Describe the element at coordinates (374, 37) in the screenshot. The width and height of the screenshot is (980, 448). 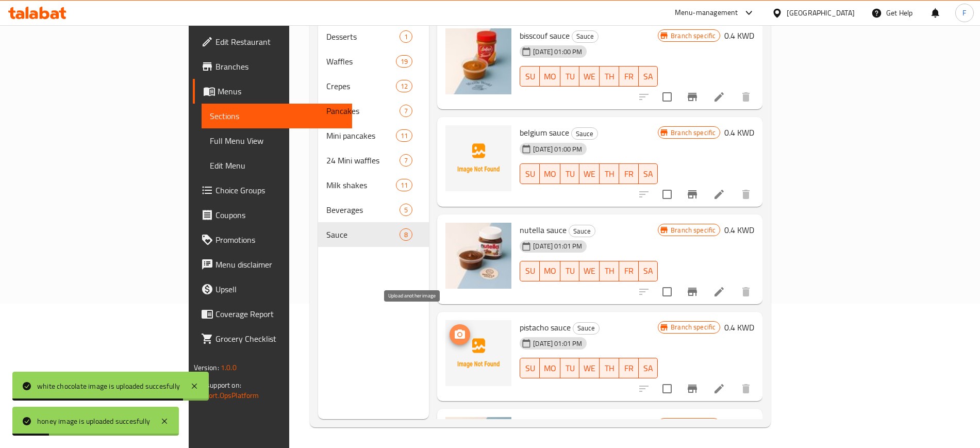
I see `div: Desserts1` at that location.